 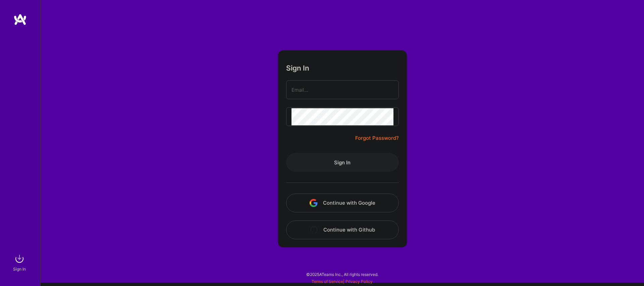 What do you see at coordinates (377, 138) in the screenshot?
I see `a: Forgot Password?` at bounding box center [377, 138].